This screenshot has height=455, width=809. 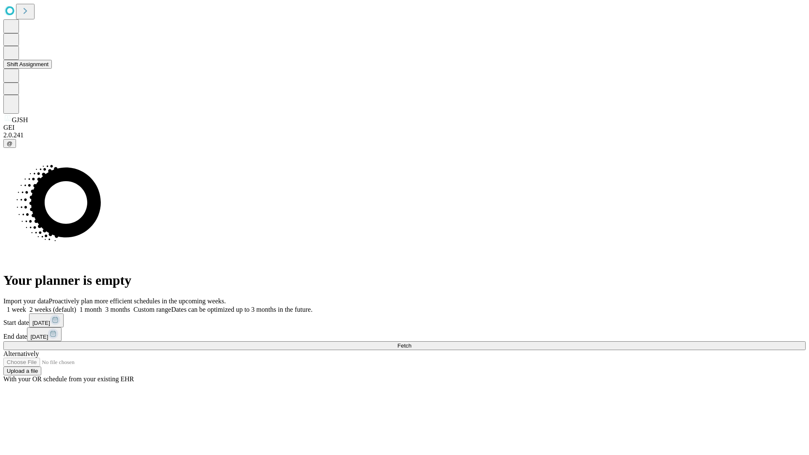 I want to click on div: 2.0.241, so click(x=405, y=135).